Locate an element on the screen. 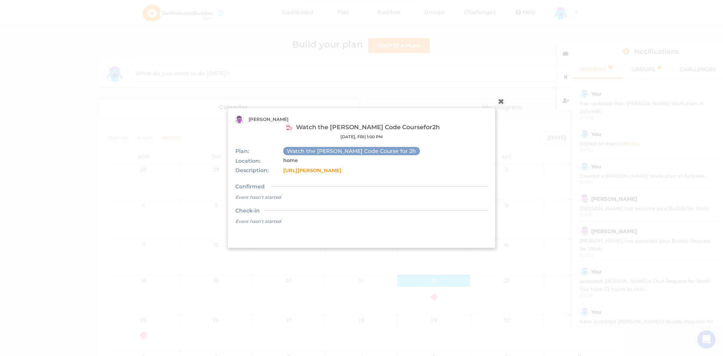 This screenshot has height=356, width=723. span: Plan: is located at coordinates (258, 151).